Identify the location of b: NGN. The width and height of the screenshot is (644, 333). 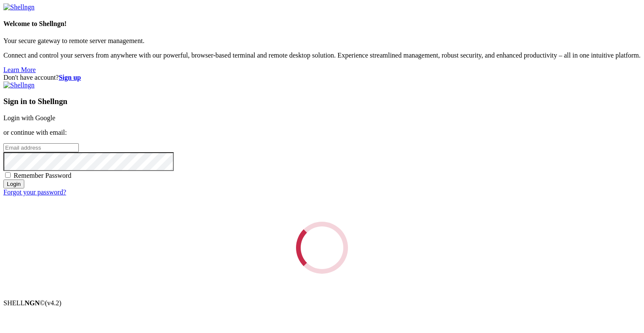
(33, 303).